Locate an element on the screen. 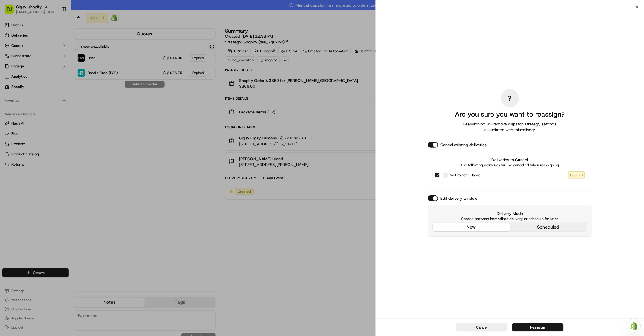 The width and height of the screenshot is (644, 336). span: API Documentation is located at coordinates (73, 115).